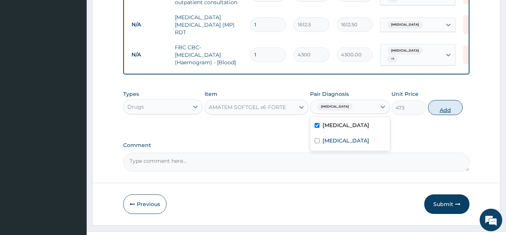 The image size is (506, 235). I want to click on label: Unit Price, so click(405, 94).